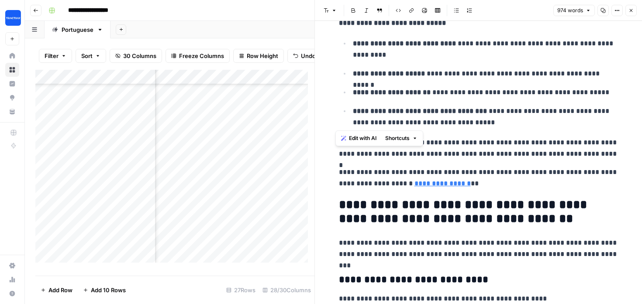  What do you see at coordinates (140, 56) in the screenshot?
I see `span: 30 Columns` at bounding box center [140, 56].